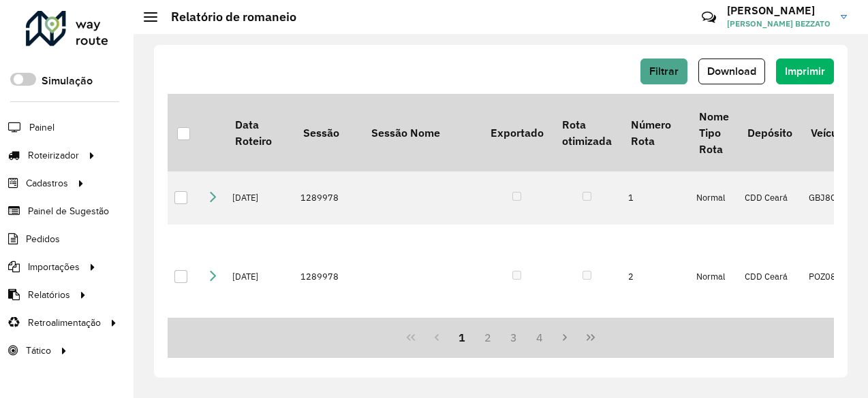 This screenshot has width=868, height=398. What do you see at coordinates (713, 133) in the screenshot?
I see `th: Nome Tipo Rota` at bounding box center [713, 133].